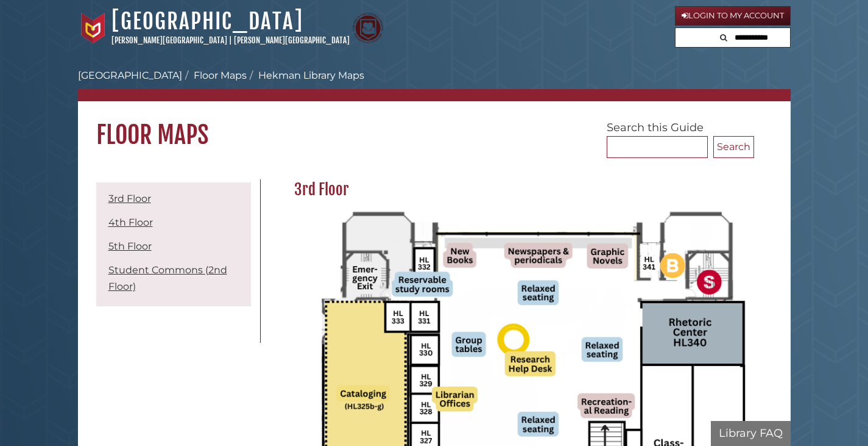  Describe the element at coordinates (751, 433) in the screenshot. I see `button: Library FAQ` at that location.